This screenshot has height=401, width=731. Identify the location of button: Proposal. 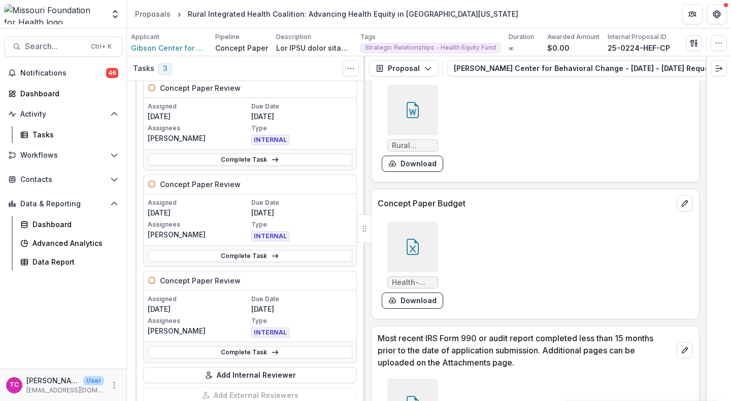
(403, 69).